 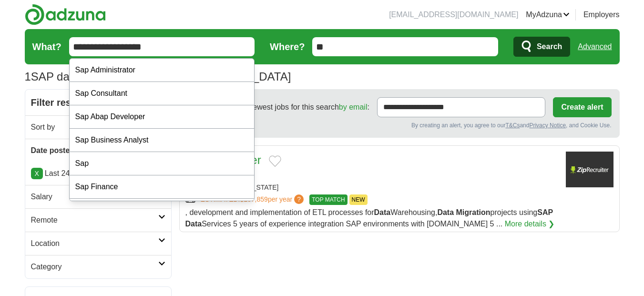 I want to click on div: Sap Consultant, so click(x=162, y=93).